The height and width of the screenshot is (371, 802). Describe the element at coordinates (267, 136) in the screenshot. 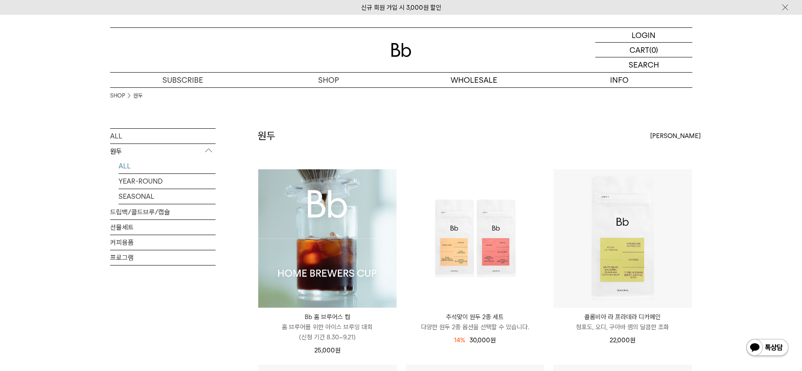

I see `h2: 원두` at that location.